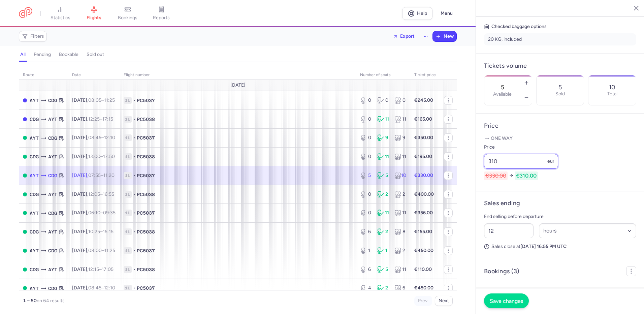 This screenshot has width=644, height=314. Describe the element at coordinates (109, 157) in the screenshot. I see `time: 17:50` at that location.